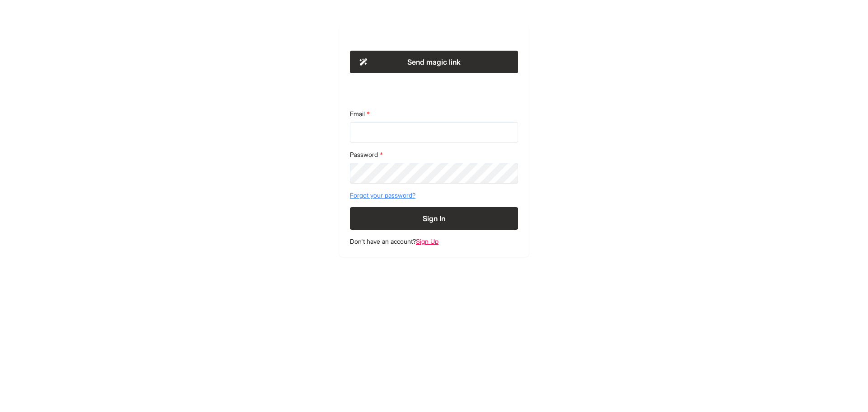 This screenshot has width=868, height=412. Describe the element at coordinates (434, 114) in the screenshot. I see `label: Email` at that location.